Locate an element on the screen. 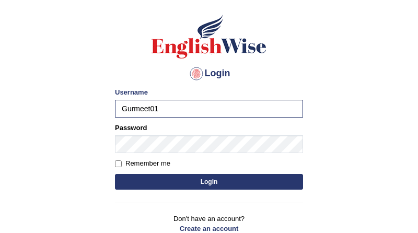  label: Remember me is located at coordinates (143, 164).